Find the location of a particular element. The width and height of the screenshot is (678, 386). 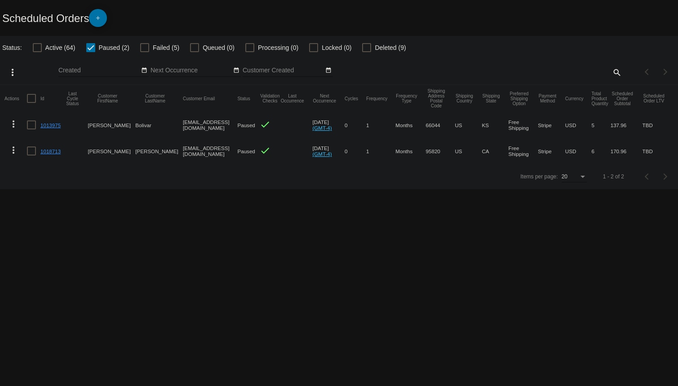

button: Change sorting for Subtotal is located at coordinates (622, 98).